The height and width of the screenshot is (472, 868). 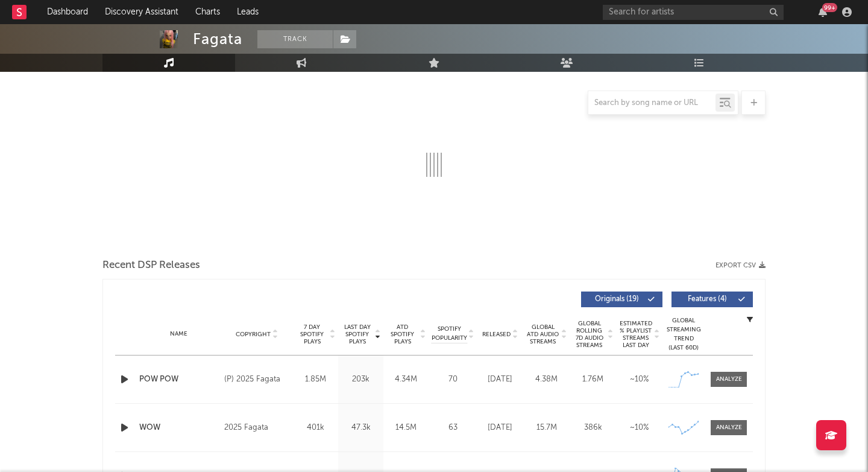 What do you see at coordinates (823, 12) in the screenshot?
I see `button: 99+` at bounding box center [823, 12].